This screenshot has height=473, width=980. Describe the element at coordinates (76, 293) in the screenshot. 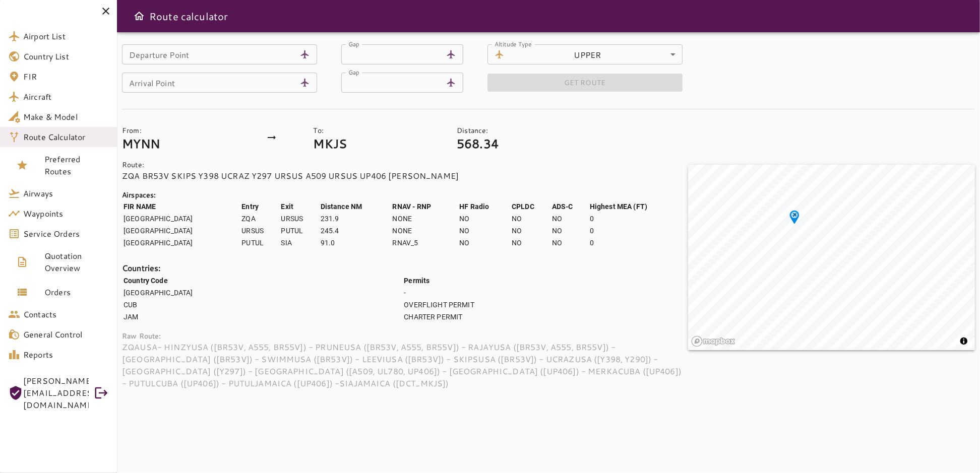

I see `span: Orders` at that location.